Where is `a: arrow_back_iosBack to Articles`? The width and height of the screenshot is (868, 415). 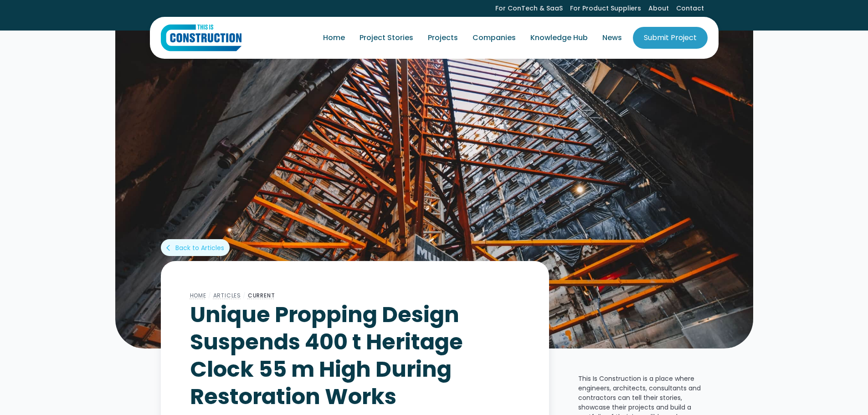
a: arrow_back_iosBack to Articles is located at coordinates (195, 248).